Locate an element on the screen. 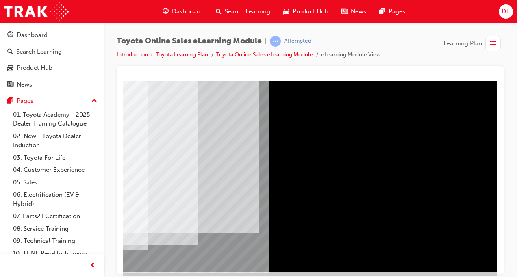 The height and width of the screenshot is (277, 517). a: 03. Toyota For Life is located at coordinates (55, 158).